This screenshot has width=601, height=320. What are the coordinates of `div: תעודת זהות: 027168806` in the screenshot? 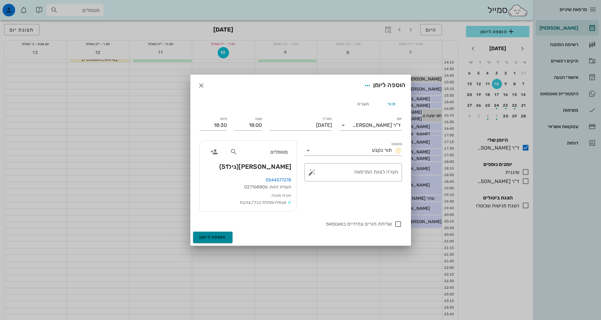 It's located at (248, 187).